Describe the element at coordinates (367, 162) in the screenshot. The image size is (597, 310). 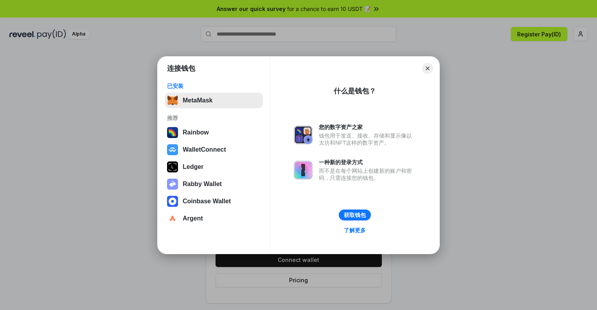
I see `div: 一种新的登录方式` at that location.